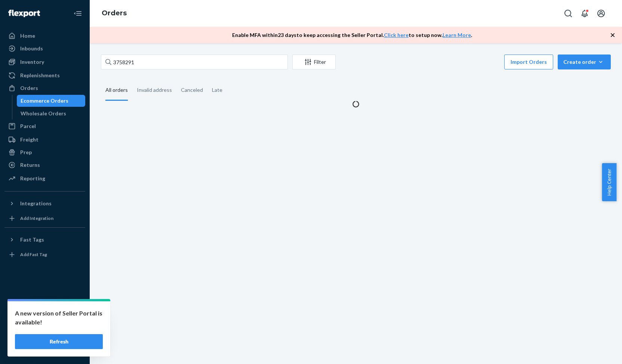  Describe the element at coordinates (114, 13) in the screenshot. I see `ol: breadcrumbs` at that location.